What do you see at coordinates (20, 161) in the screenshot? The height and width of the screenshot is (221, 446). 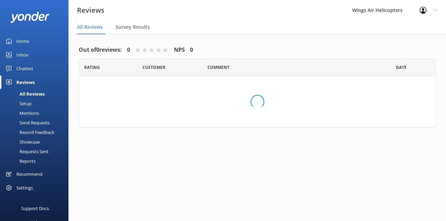 I see `div: Reports` at bounding box center [20, 161].